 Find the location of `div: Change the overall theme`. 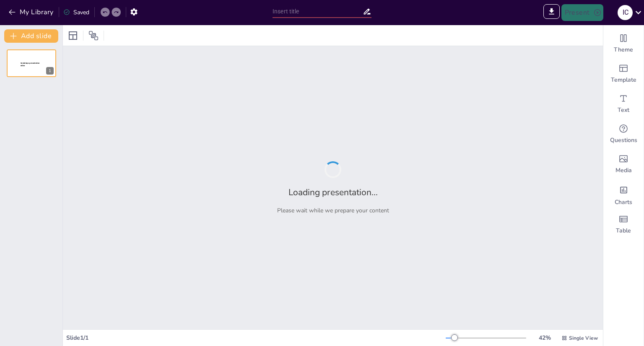

div: Change the overall theme is located at coordinates (623, 43).